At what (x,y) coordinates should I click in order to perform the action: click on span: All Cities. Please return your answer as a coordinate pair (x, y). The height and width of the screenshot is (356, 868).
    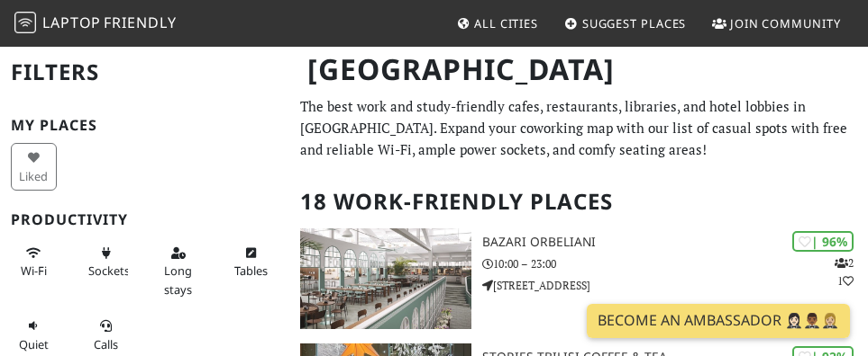
    Looking at the image, I should click on (506, 23).